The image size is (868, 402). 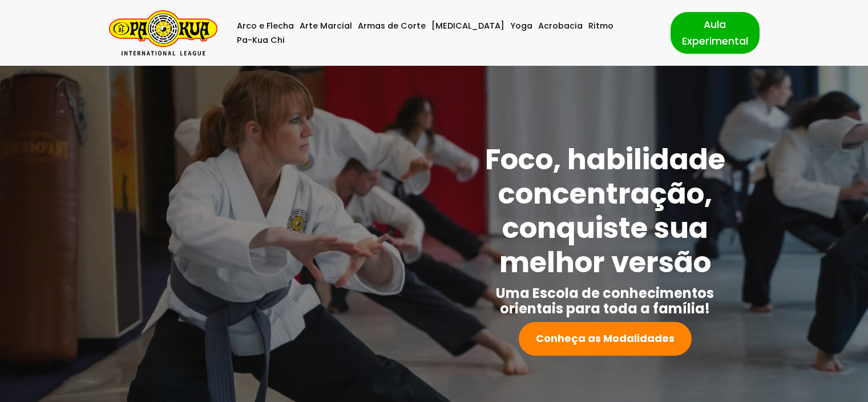 I want to click on a: Armas de Corte, so click(x=391, y=25).